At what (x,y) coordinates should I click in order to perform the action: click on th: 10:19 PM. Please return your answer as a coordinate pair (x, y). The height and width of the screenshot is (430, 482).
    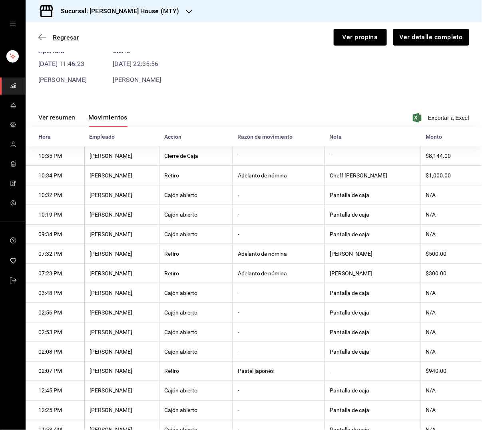
    Looking at the image, I should click on (55, 215).